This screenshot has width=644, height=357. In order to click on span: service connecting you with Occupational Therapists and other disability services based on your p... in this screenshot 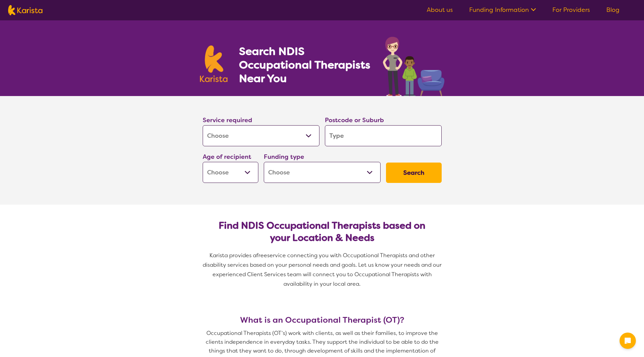, I will do `click(323, 269)`.